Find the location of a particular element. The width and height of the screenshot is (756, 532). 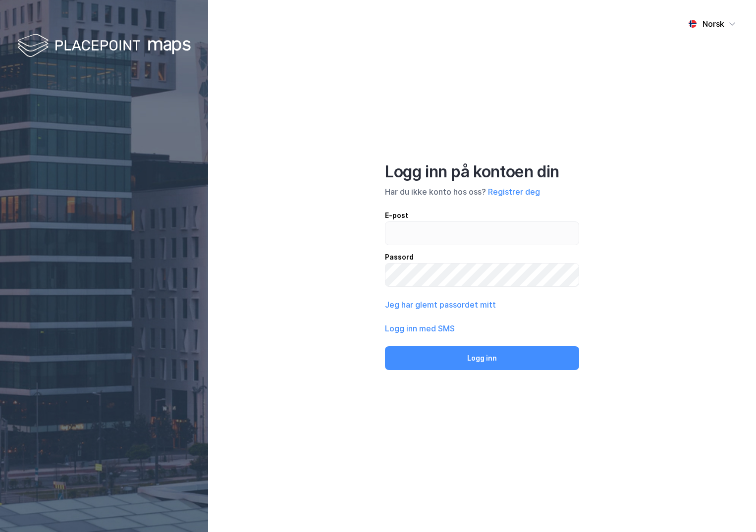

div: Norsk is located at coordinates (714, 24).